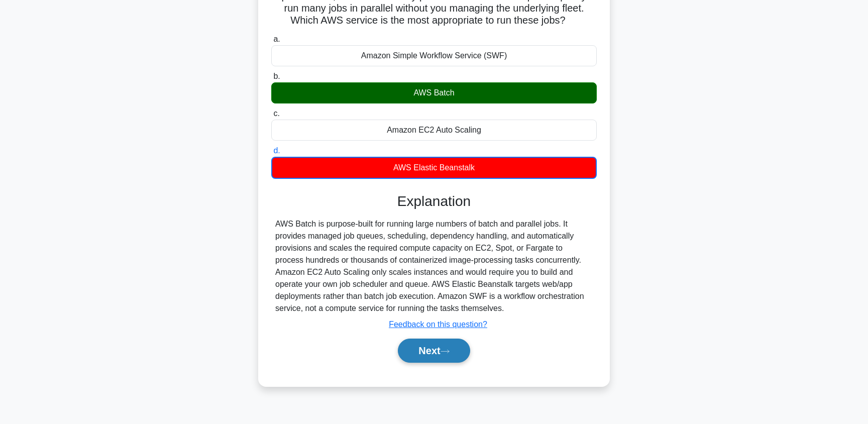 The width and height of the screenshot is (868, 424). Describe the element at coordinates (276, 150) in the screenshot. I see `span: d.` at that location.